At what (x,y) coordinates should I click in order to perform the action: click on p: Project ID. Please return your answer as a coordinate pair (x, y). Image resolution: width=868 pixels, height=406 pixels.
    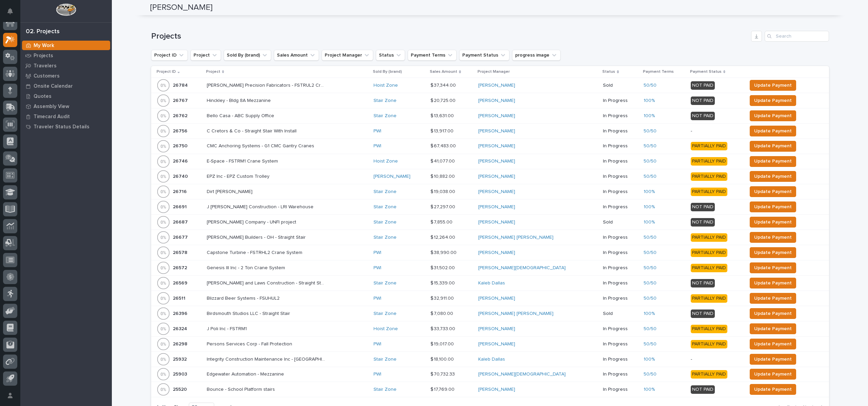
    Looking at the image, I should click on (166, 72).